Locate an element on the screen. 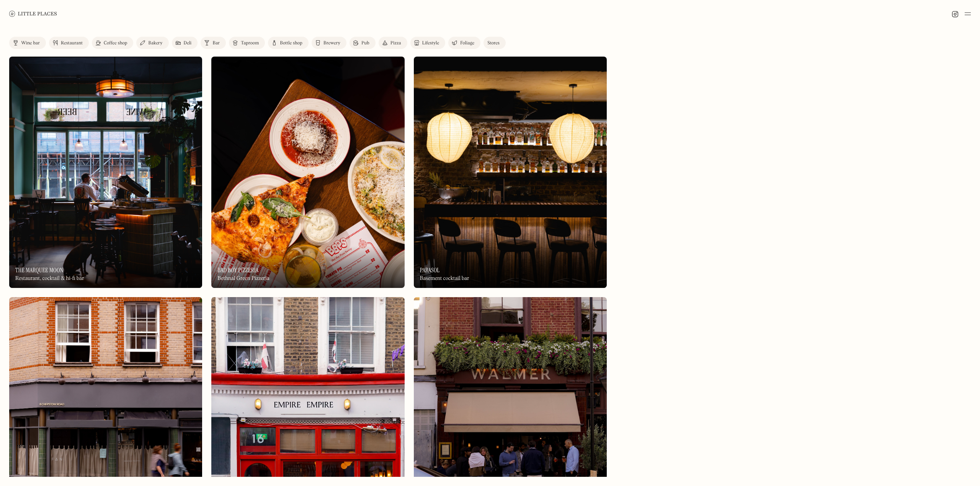  a: Bakery is located at coordinates (152, 43).